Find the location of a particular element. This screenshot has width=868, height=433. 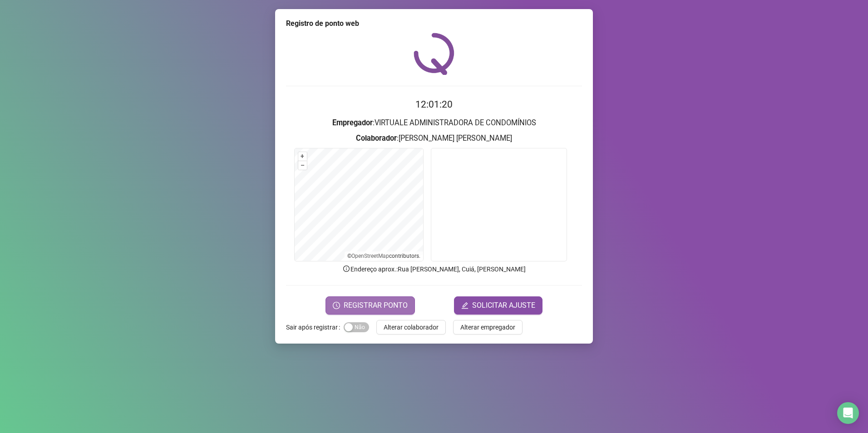

h3: : VIRTUALE ADMINISTRADORA DE CONDOMÍNIOS is located at coordinates (434, 123).